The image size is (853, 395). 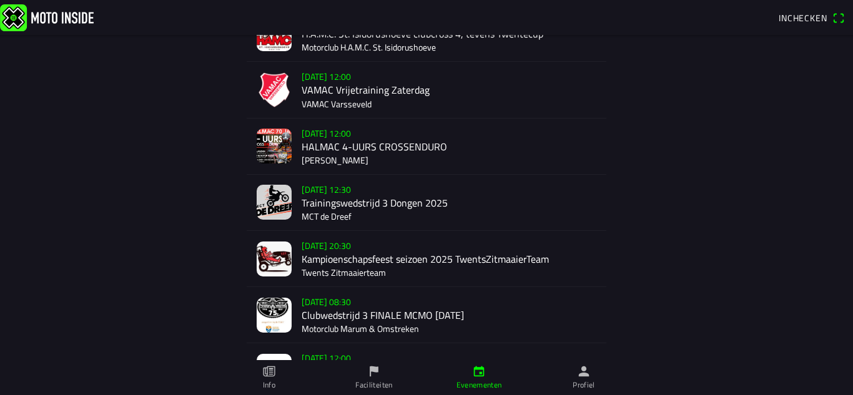 I want to click on ion-icon: person, so click(x=584, y=371).